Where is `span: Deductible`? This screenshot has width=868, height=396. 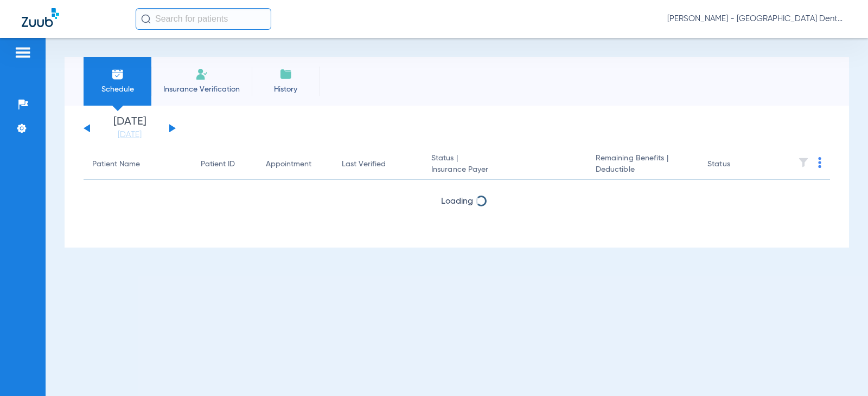 span: Deductible is located at coordinates (643, 169).